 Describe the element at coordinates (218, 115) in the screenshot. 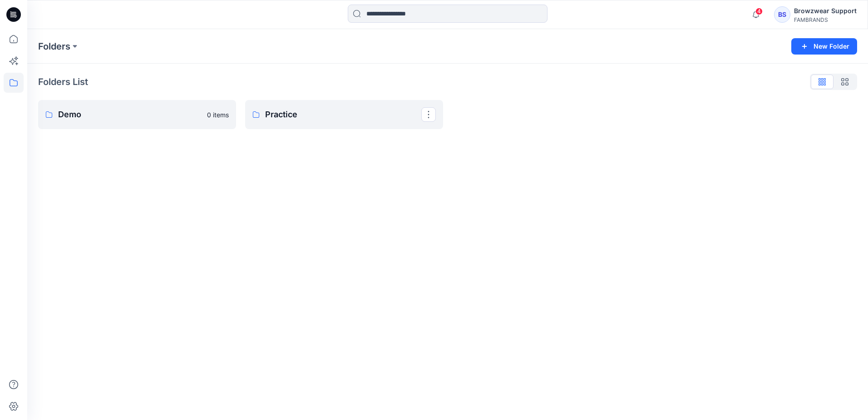

I see `p: 0 items` at that location.